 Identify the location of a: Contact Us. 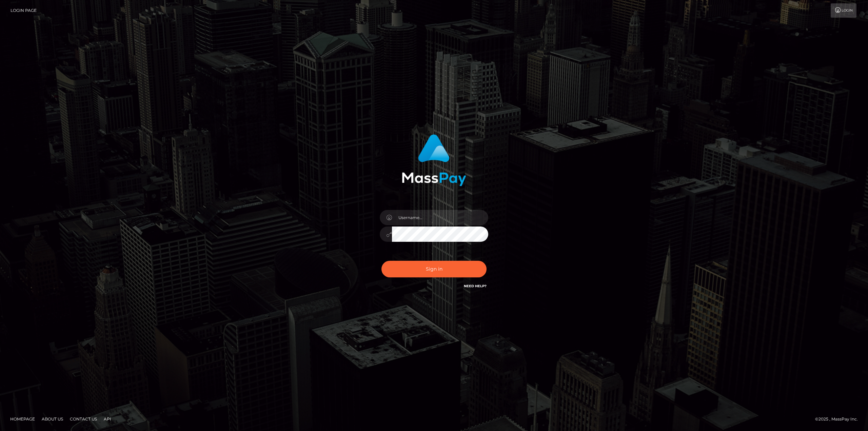
(83, 419).